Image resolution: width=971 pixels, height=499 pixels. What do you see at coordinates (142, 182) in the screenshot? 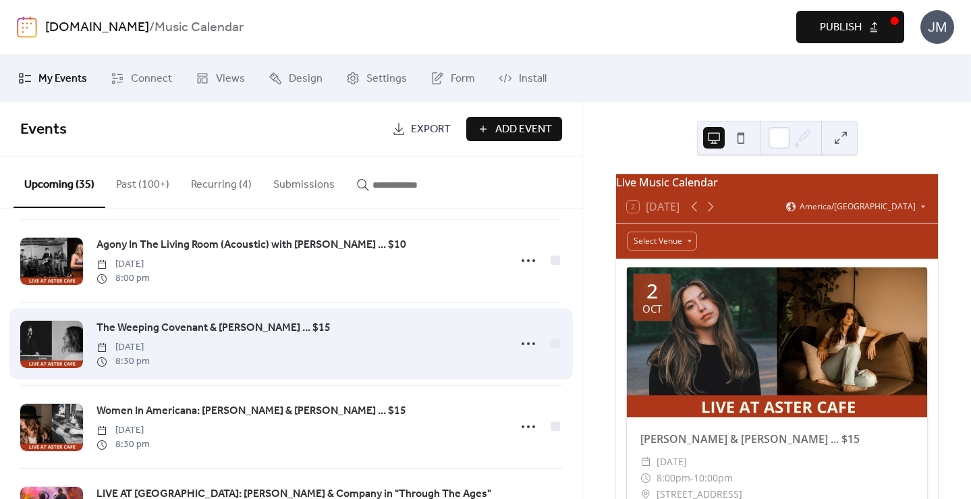
I see `button: Past (100+)` at bounding box center [142, 182].